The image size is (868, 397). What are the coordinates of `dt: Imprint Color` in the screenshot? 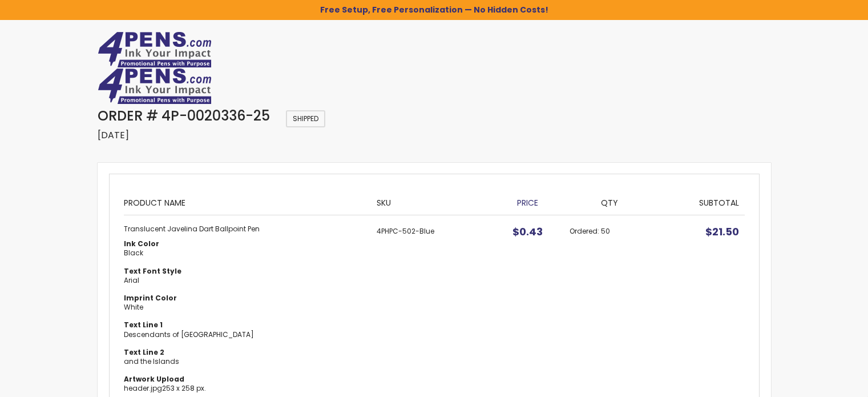 It's located at (244, 298).